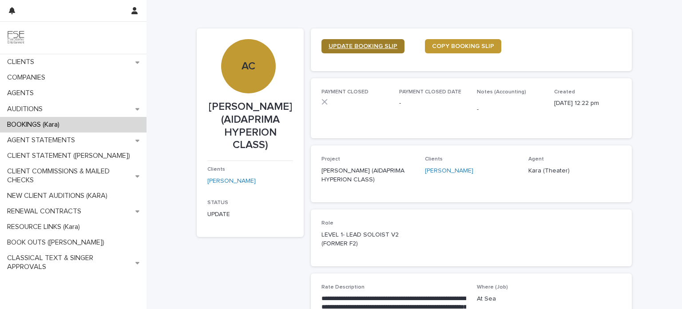 The width and height of the screenshot is (682, 309). Describe the element at coordinates (549, 298) in the screenshot. I see `p: At Sea` at that location.